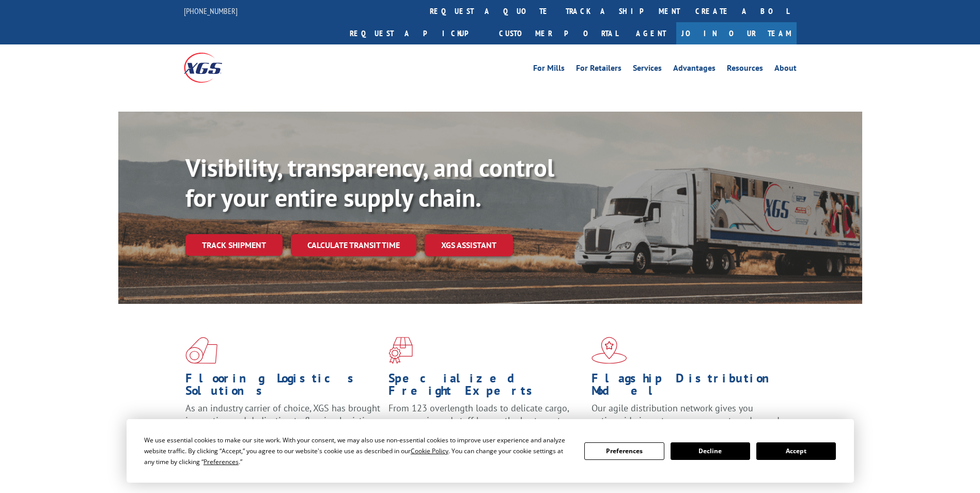 This screenshot has width=980, height=493. I want to click on a: Calculate transit time, so click(354, 245).